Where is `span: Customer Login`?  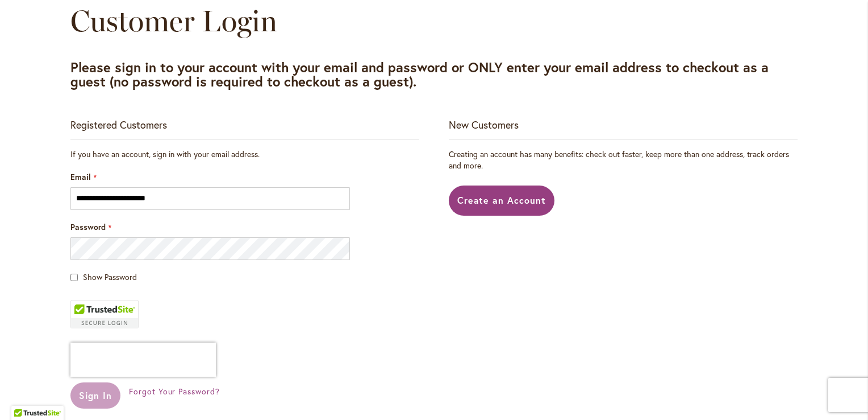 span: Customer Login is located at coordinates (174, 21).